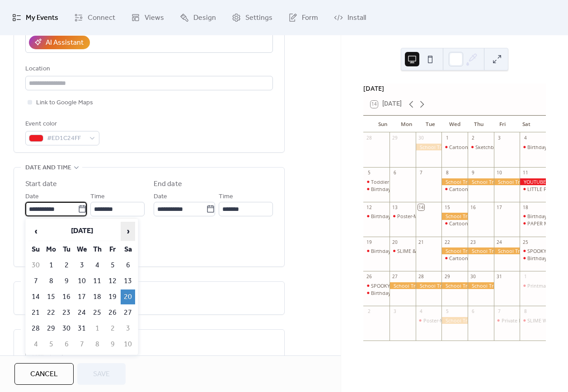 This screenshot has width=568, height=392. Describe the element at coordinates (499, 207) in the screenshot. I see `div: 17` at that location.